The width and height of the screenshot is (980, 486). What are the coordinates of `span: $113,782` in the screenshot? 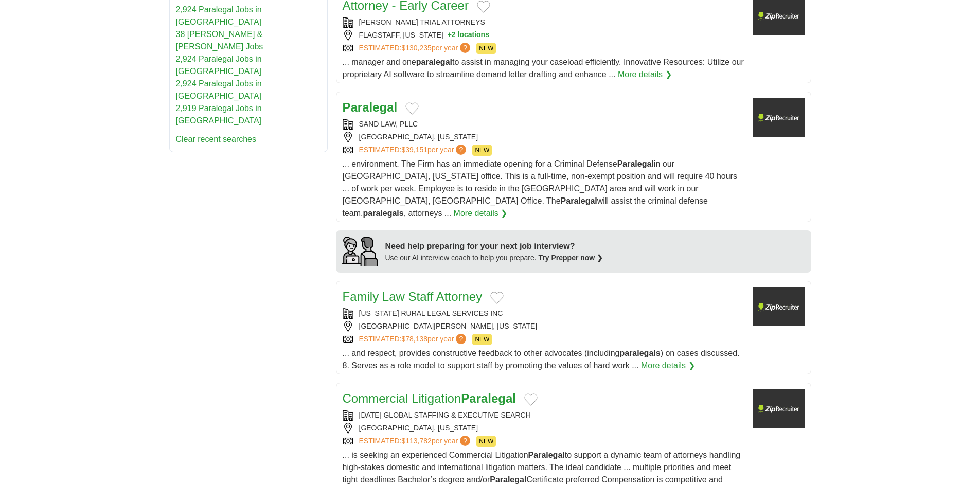 It's located at (416, 440).